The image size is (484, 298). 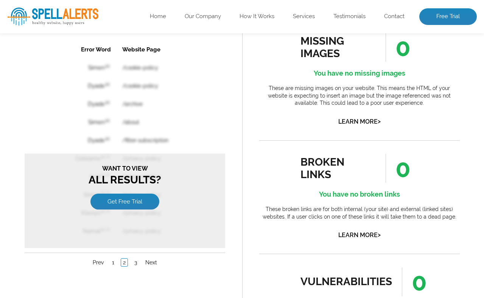 What do you see at coordinates (304, 17) in the screenshot?
I see `a: Services` at bounding box center [304, 17].